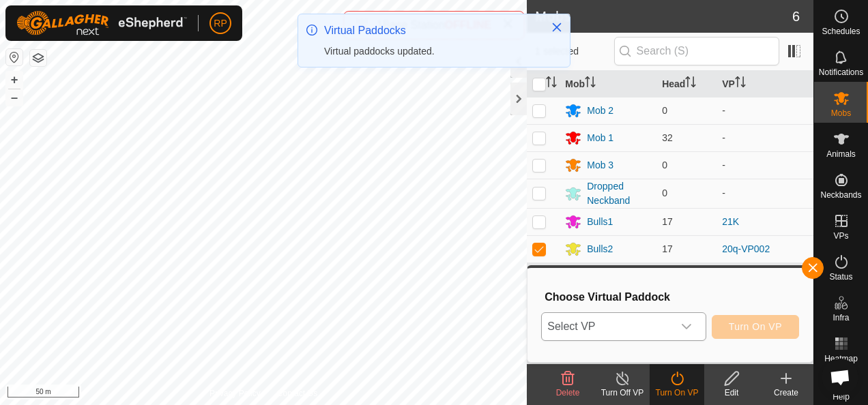 The height and width of the screenshot is (405, 868). Describe the element at coordinates (765, 84) in the screenshot. I see `th: VP` at that location.